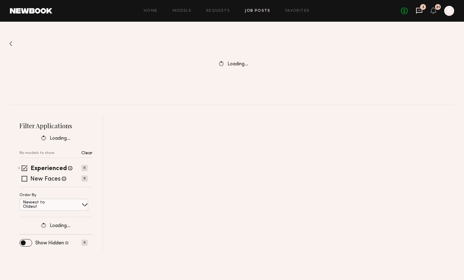  I want to click on h2: Filter Applications, so click(56, 125).